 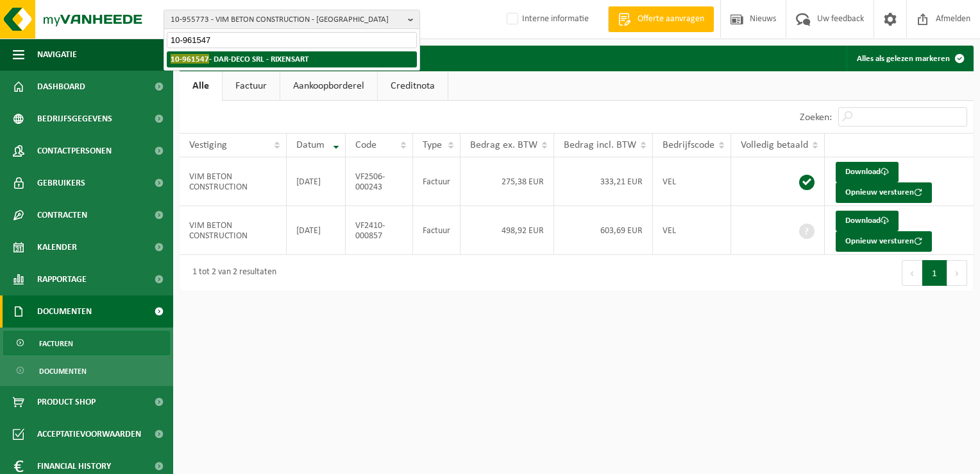 I want to click on span: Product Shop, so click(x=67, y=402).